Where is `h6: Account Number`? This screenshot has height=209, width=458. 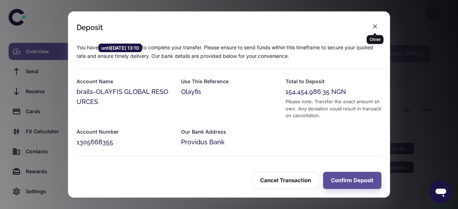 h6: Account Number is located at coordinates (125, 132).